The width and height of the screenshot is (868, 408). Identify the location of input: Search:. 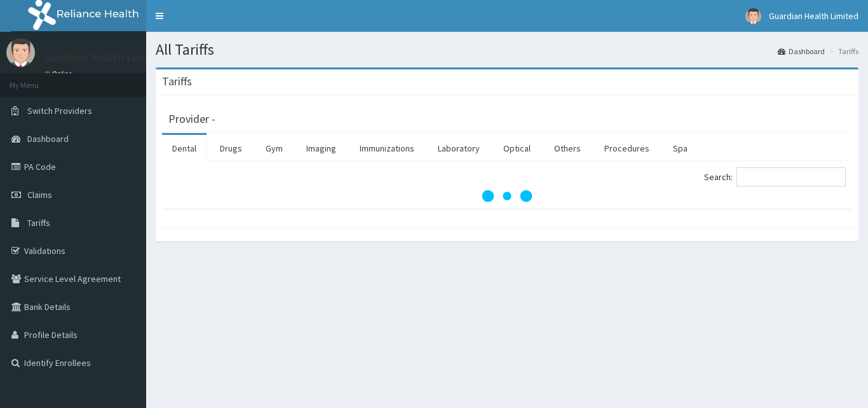
(791, 177).